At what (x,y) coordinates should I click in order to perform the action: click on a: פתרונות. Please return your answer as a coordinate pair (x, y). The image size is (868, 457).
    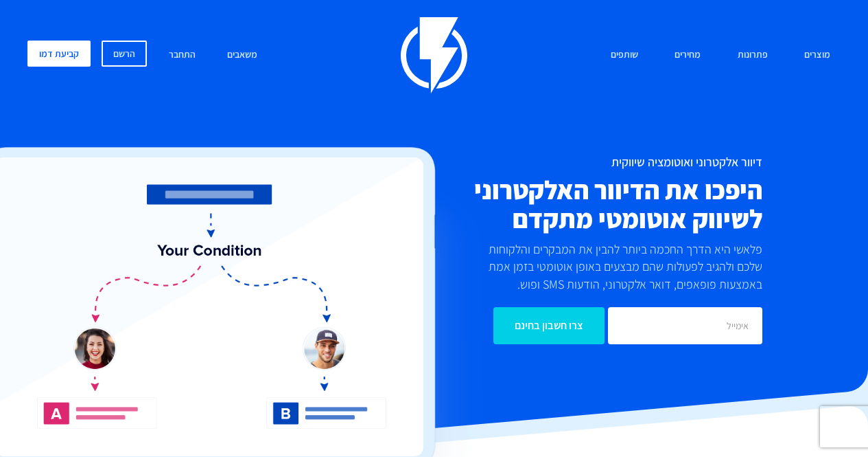
    Looking at the image, I should click on (753, 55).